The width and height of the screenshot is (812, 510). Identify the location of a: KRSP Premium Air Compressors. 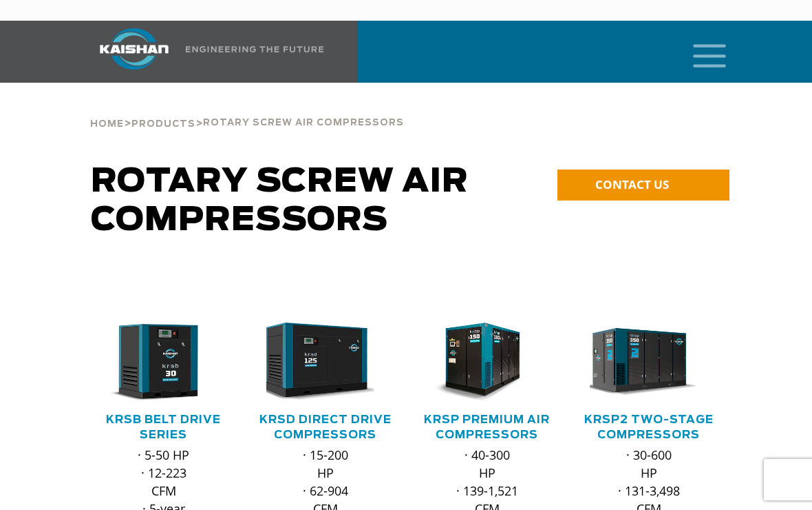
(487, 427).